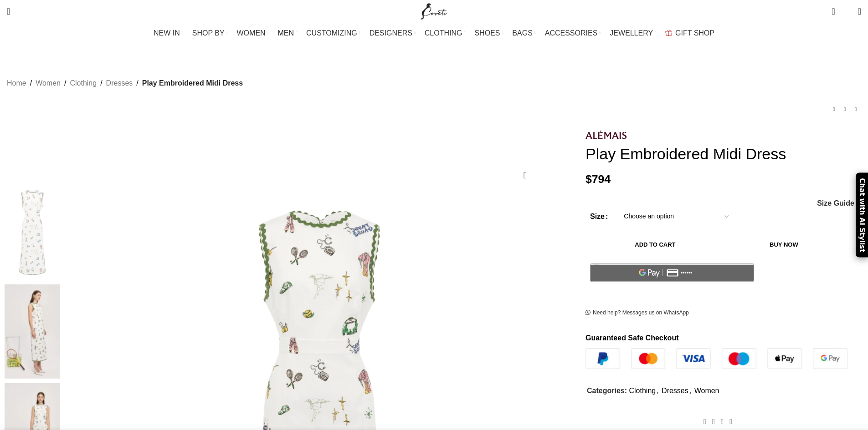 The image size is (868, 430). Describe the element at coordinates (784, 245) in the screenshot. I see `button: Buy now` at that location.